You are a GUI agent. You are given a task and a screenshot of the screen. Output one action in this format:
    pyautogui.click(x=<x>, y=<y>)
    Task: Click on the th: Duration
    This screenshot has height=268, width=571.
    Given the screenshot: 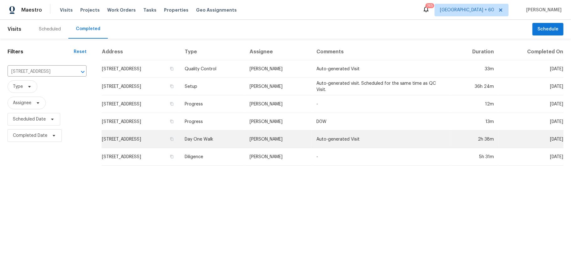 What is the action you would take?
    pyautogui.click(x=474, y=52)
    